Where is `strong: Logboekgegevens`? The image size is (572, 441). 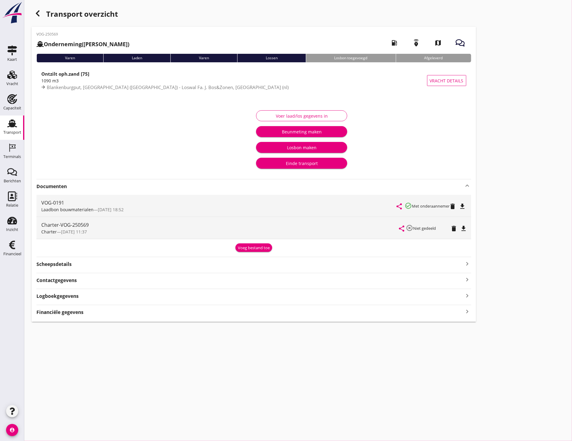
strong: Logboekgegevens is located at coordinates (57, 296).